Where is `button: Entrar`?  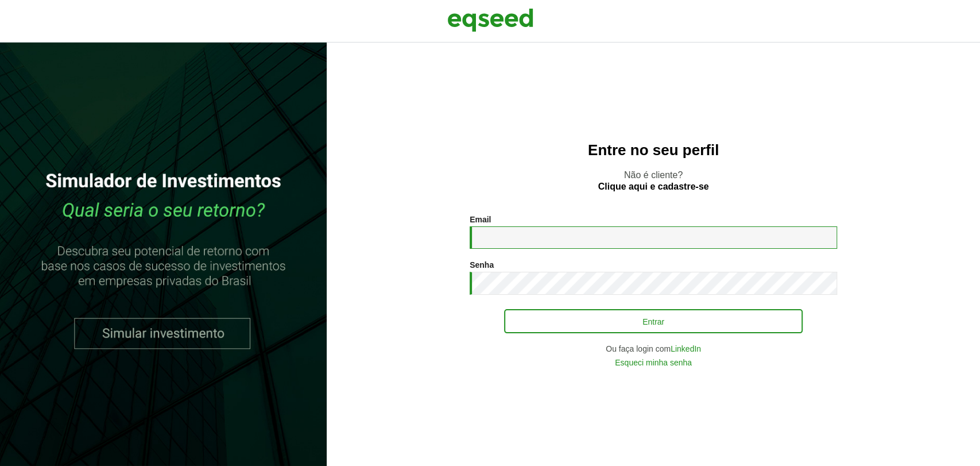
button: Entrar is located at coordinates (653, 321).